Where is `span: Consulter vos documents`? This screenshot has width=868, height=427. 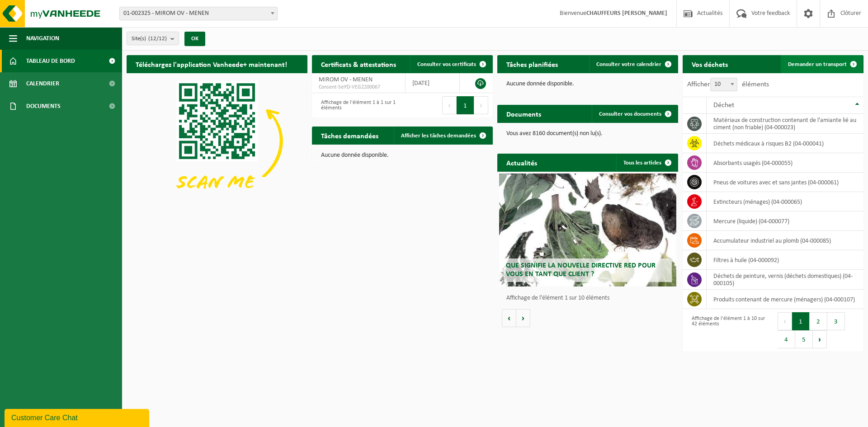 span: Consulter vos documents is located at coordinates (630, 114).